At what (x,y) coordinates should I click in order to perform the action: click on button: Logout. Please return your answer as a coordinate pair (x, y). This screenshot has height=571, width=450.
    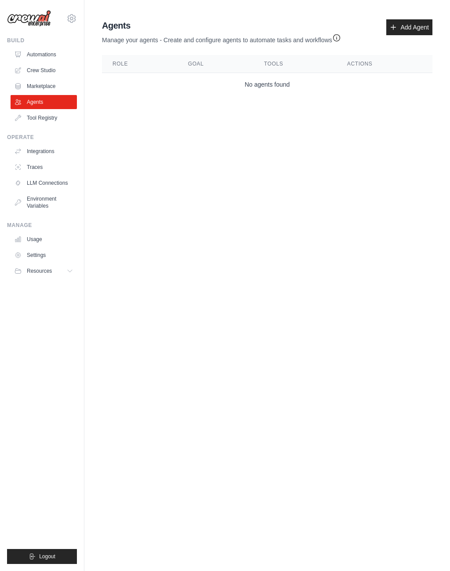
    Looking at the image, I should click on (42, 556).